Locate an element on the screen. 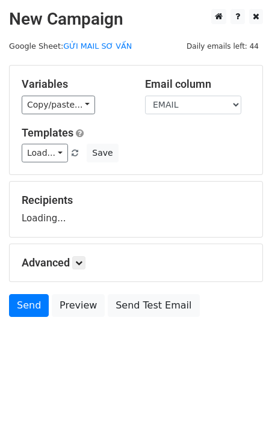 The height and width of the screenshot is (433, 272). h2: New Campaign is located at coordinates (136, 19).